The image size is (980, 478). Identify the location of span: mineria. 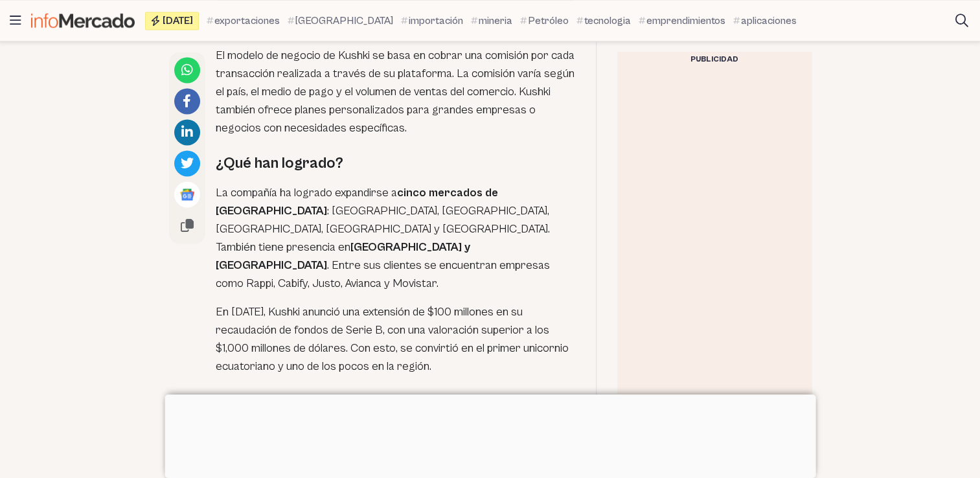
(496, 20).